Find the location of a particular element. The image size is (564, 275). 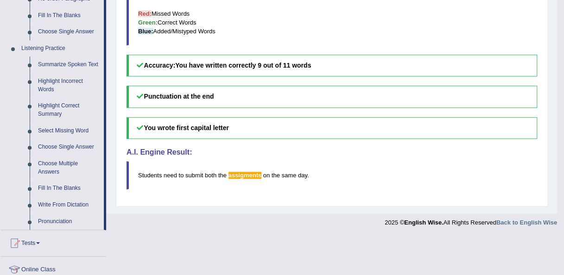

span: on is located at coordinates (267, 175).